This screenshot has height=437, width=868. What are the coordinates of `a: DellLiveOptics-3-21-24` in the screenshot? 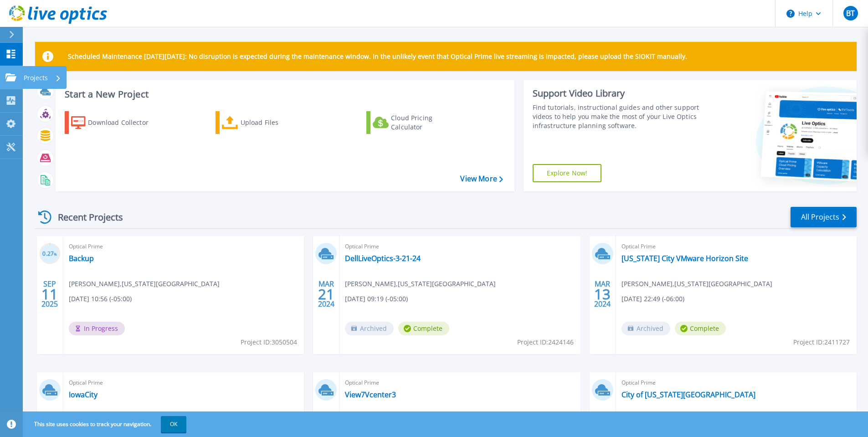 It's located at (383, 258).